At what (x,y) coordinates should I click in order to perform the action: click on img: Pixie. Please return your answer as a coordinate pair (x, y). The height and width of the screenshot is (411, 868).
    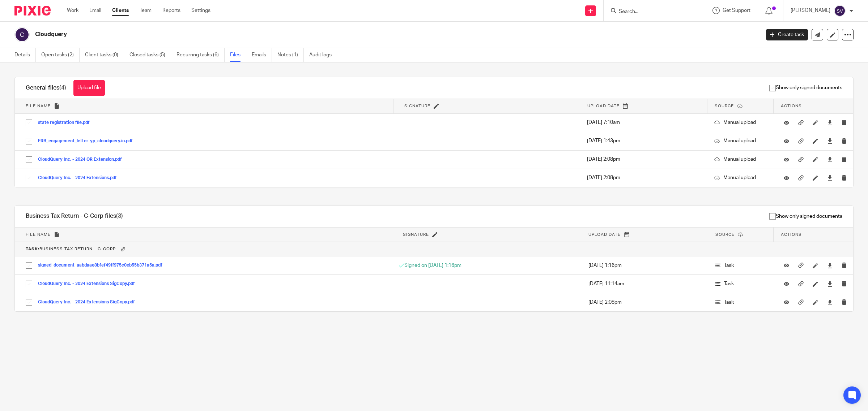
    Looking at the image, I should click on (33, 11).